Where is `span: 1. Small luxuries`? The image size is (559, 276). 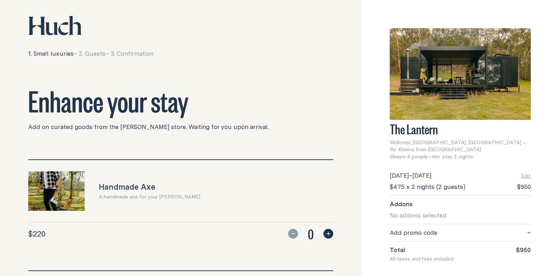
span: 1. Small luxuries is located at coordinates (51, 53).